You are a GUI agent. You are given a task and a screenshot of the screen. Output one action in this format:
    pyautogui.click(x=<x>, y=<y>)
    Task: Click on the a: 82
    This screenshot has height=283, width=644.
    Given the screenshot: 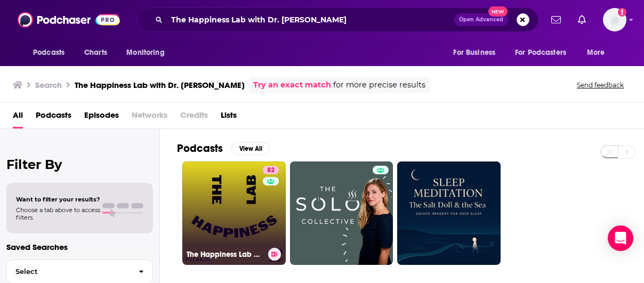 What is the action you would take?
    pyautogui.click(x=271, y=170)
    